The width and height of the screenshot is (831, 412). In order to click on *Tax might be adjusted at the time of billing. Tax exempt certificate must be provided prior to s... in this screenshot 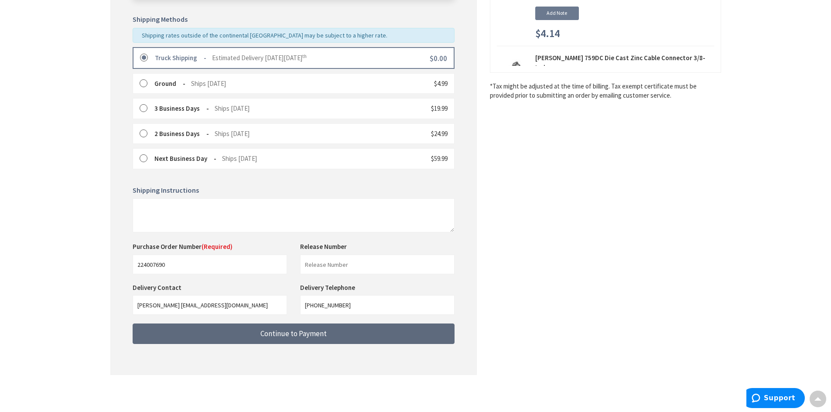, I will do `click(605, 91)`.